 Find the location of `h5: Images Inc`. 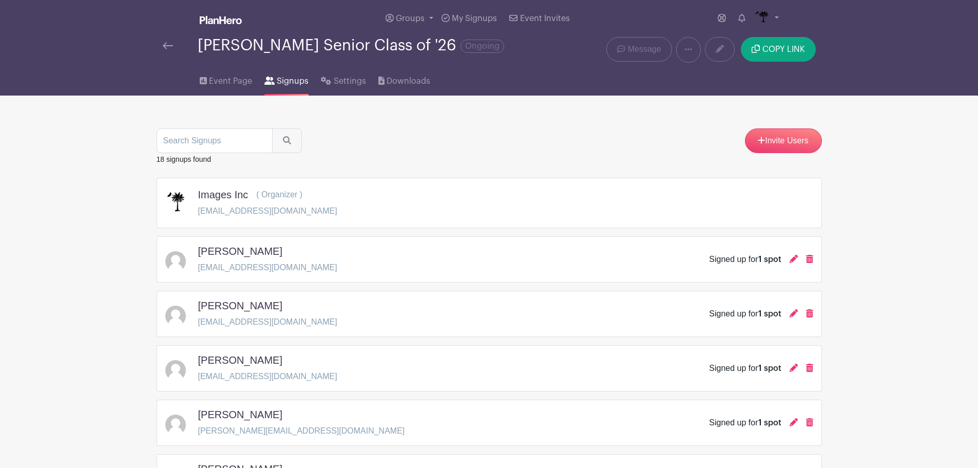

h5: Images Inc is located at coordinates (223, 195).